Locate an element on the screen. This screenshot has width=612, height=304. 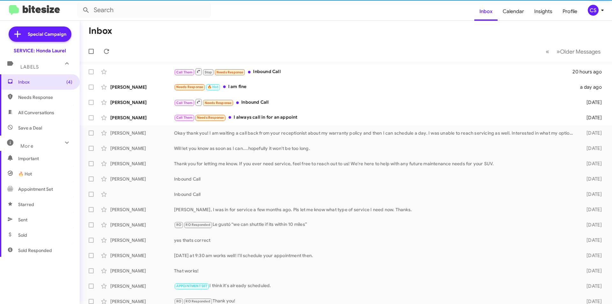
input: Search is located at coordinates (144, 10).